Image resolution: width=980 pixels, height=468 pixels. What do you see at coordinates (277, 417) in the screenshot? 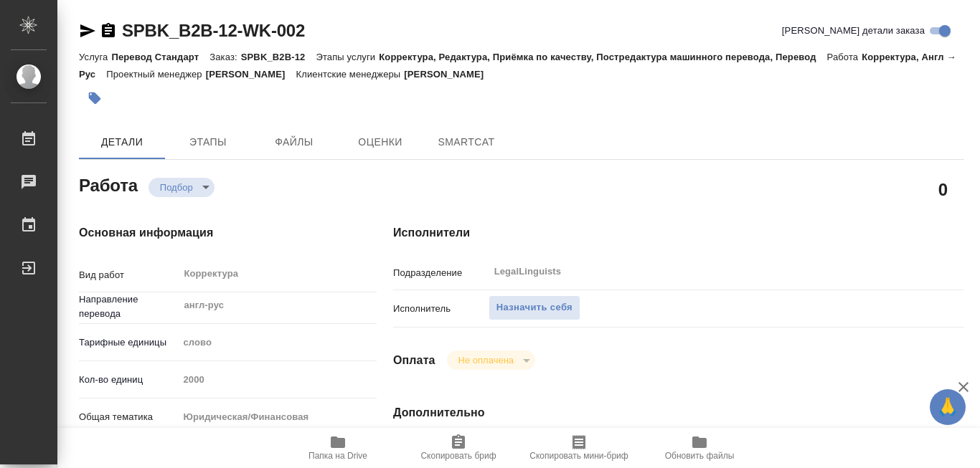
I see `div: Юридическая/Финансовая` at bounding box center [277, 417].